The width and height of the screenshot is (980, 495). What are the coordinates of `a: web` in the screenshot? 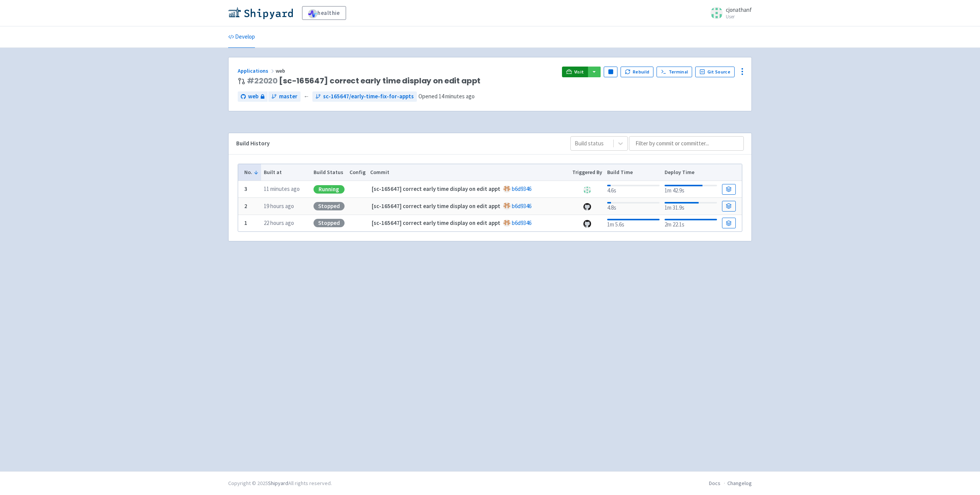 It's located at (253, 97).